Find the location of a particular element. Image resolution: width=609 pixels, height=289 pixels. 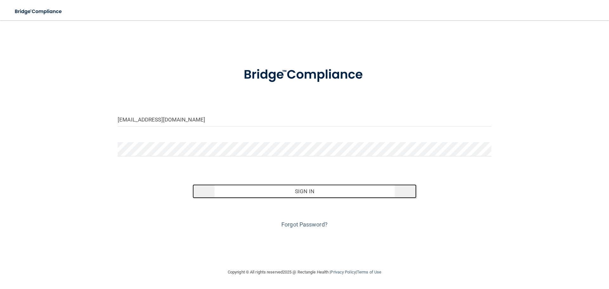

div: Copyright © All rights reserved 2025 @ Rectangle Health | | is located at coordinates (305, 272).